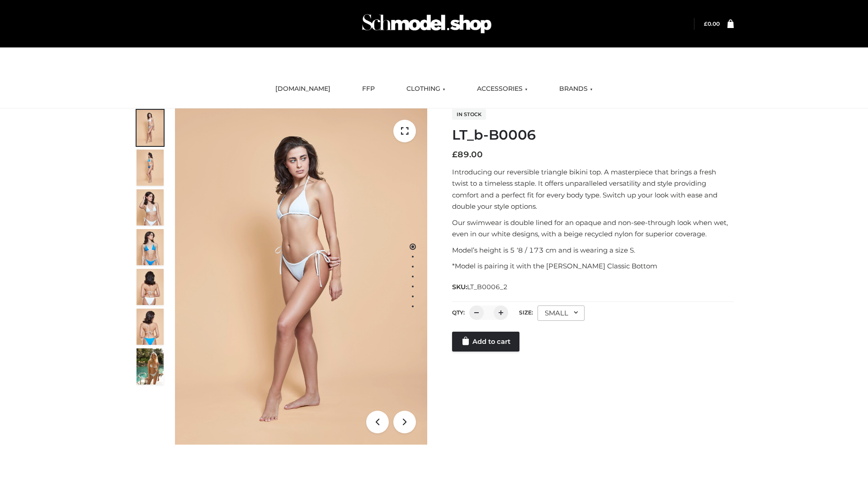 The image size is (868, 488). I want to click on img: ArielClassicBikiniTop_CloudNine_AzureSky_OW114ECO_1-scaled.jpg, so click(150, 128).